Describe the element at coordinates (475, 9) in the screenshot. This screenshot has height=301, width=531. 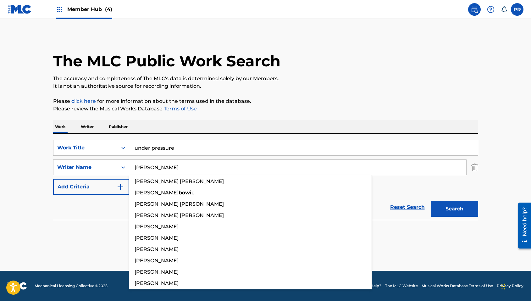
I see `img: search` at that location.